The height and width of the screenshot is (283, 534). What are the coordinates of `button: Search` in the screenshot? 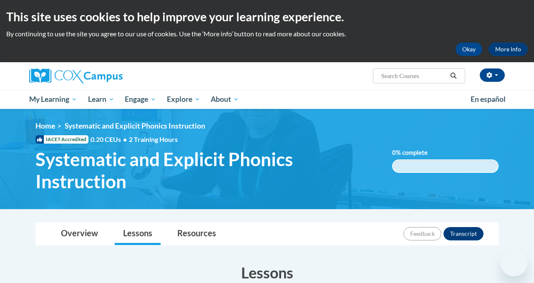 It's located at (453, 76).